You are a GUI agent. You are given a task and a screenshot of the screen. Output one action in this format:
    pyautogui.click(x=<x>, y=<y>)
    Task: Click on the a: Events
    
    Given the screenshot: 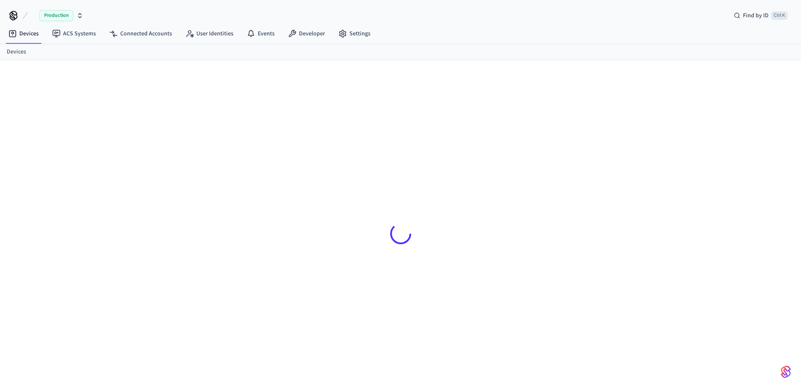 What is the action you would take?
    pyautogui.click(x=261, y=34)
    